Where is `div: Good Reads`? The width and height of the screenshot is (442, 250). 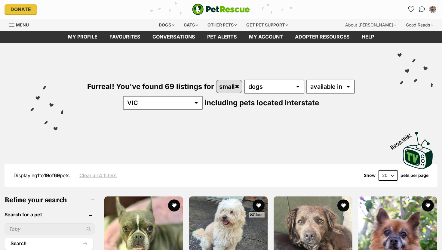
div: Good Reads is located at coordinates (419, 25).